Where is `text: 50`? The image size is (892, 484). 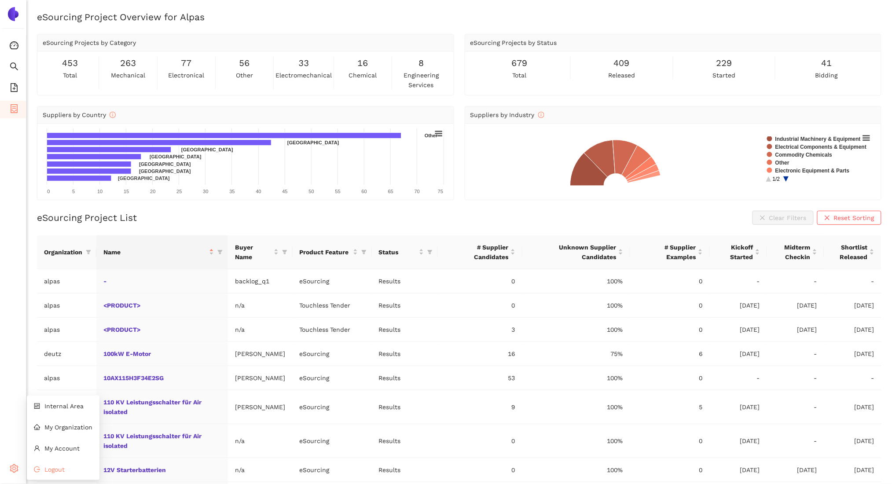 text: 50 is located at coordinates (311, 191).